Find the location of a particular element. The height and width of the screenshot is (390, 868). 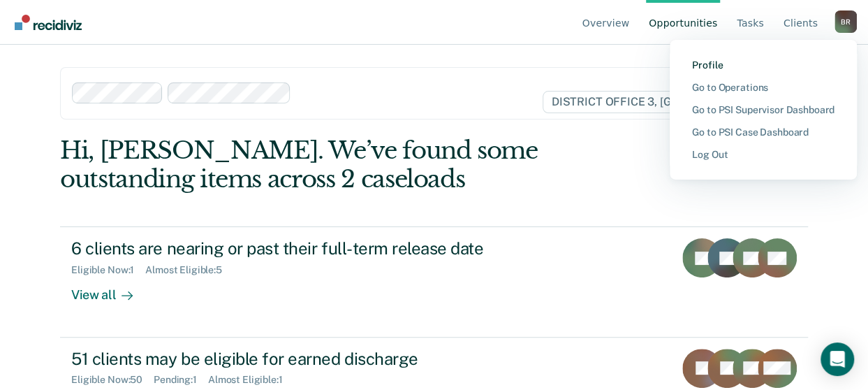

div: Open Intercom Messenger is located at coordinates (837, 359).